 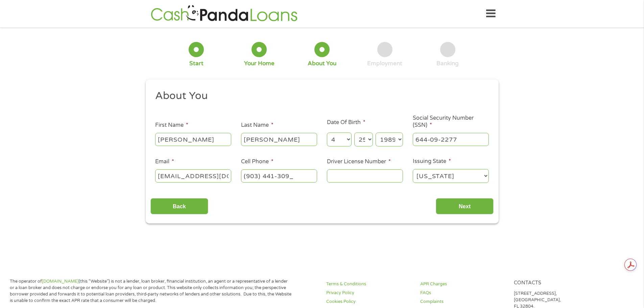 I want to click on a: APR Charges, so click(x=463, y=284).